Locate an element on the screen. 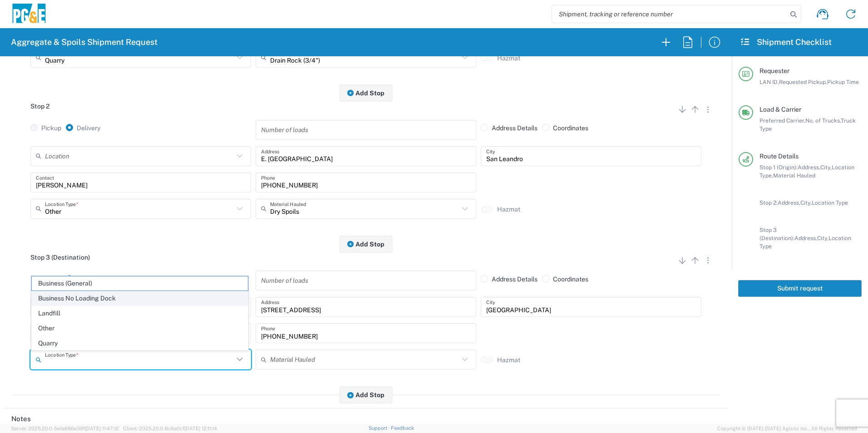 The width and height of the screenshot is (868, 433). span: Client: 2025.20.0-8c6e0cf is located at coordinates (170, 429).